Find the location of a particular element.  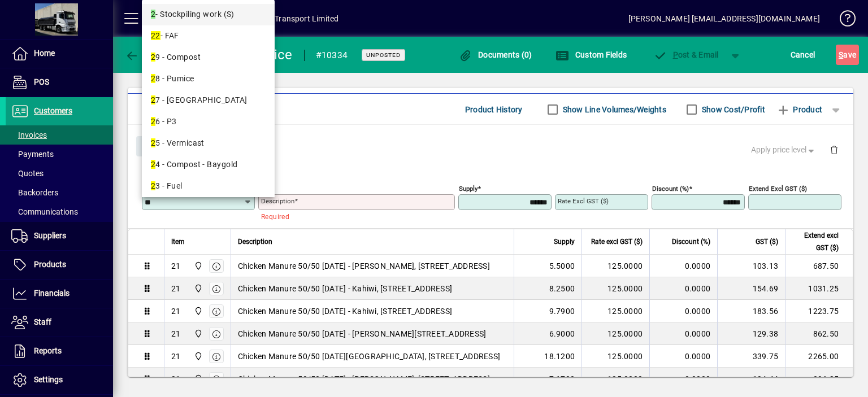

mat-option: 26 - P3 is located at coordinates (208, 122).